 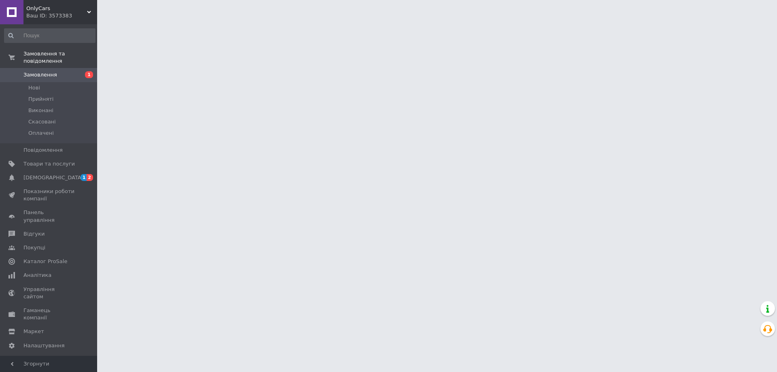 What do you see at coordinates (37, 275) in the screenshot?
I see `span: Аналітика` at bounding box center [37, 275].